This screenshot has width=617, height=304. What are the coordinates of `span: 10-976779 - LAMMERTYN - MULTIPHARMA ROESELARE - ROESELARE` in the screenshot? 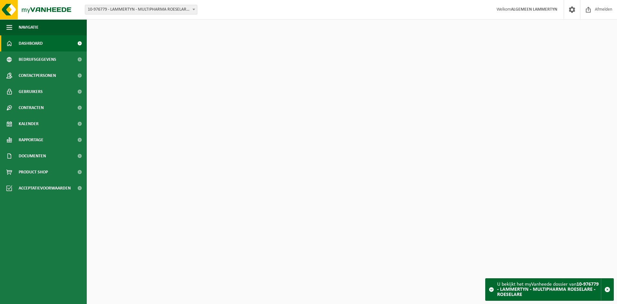 It's located at (141, 10).